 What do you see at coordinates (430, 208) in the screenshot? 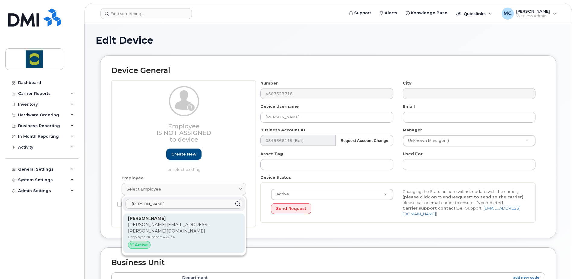
I see `strong: Carrier support contact:` at bounding box center [430, 208].